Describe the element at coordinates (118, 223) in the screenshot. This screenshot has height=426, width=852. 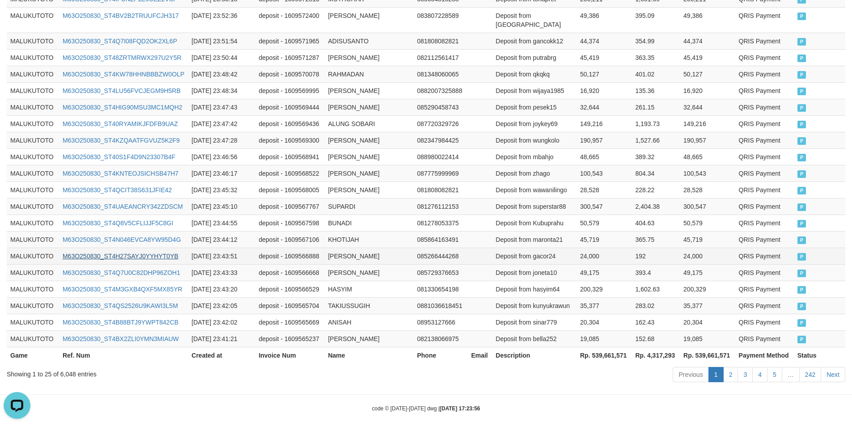
I see `a: M63O250830_ST4Q8V5CFLIJJF5C8GI` at that location.